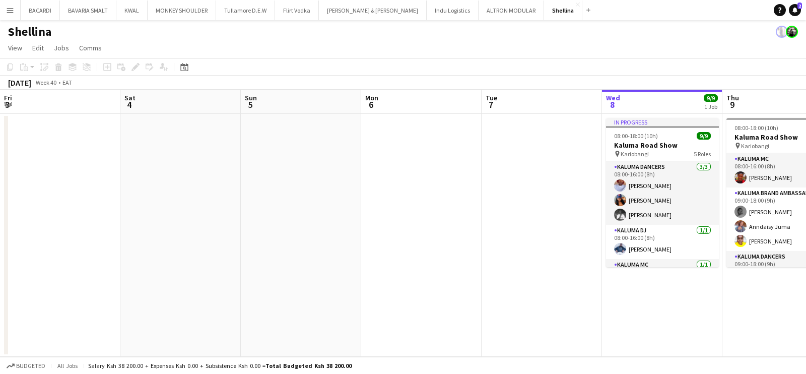 This screenshot has height=374, width=806. Describe the element at coordinates (67, 365) in the screenshot. I see `span: All jobs` at that location.